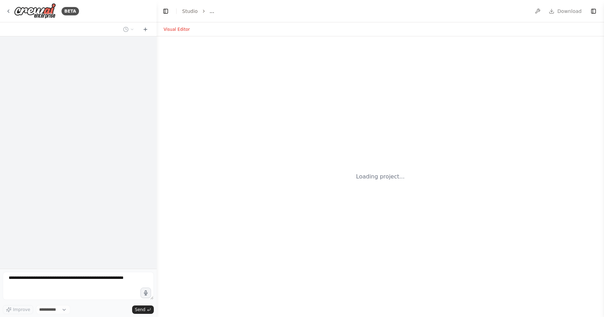 The height and width of the screenshot is (317, 604). Describe the element at coordinates (380, 176) in the screenshot. I see `div: Loading project...` at that location.